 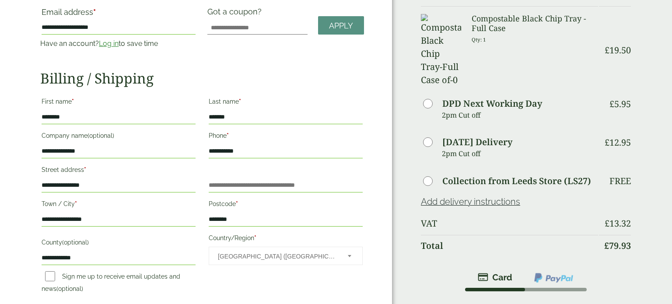 I want to click on img: stripe.png, so click(x=495, y=278).